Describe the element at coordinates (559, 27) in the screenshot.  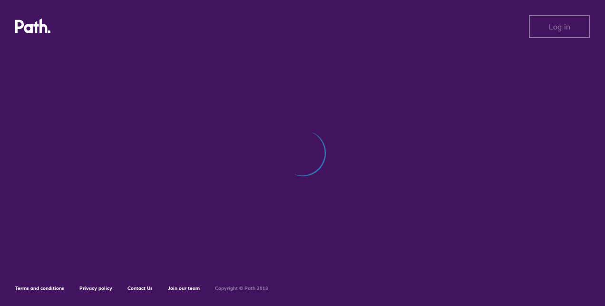
I see `button: Log in` at that location.